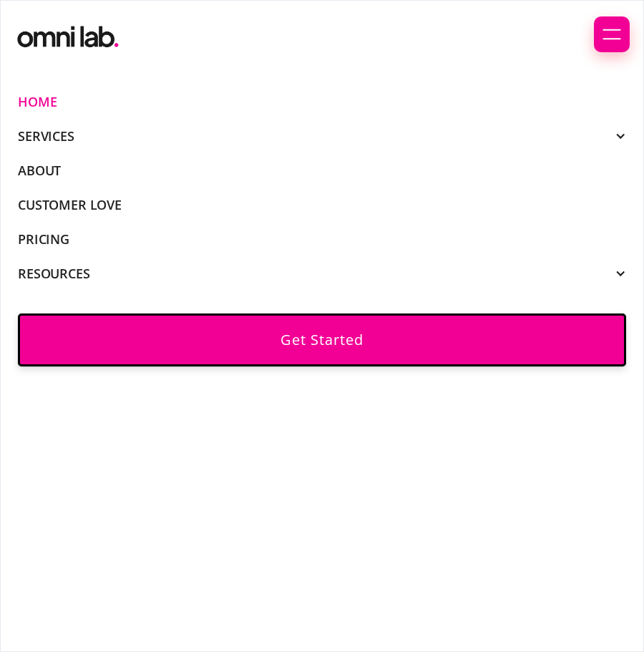  What do you see at coordinates (53, 273) in the screenshot?
I see `div: RESOURCES` at bounding box center [53, 273].